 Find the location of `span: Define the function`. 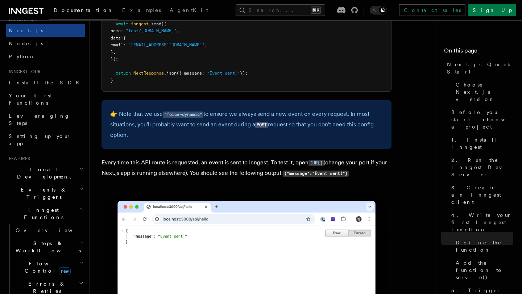

span: Define the function is located at coordinates (484, 246).